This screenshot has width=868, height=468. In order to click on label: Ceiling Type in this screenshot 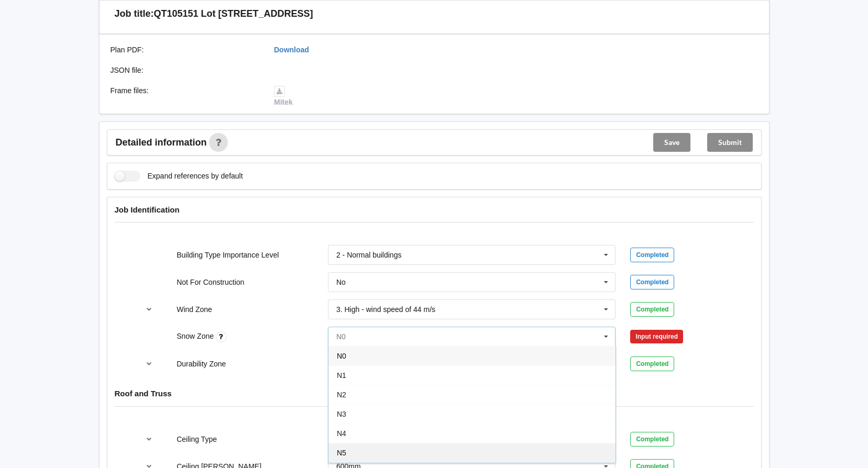, I will do `click(197, 439)`.